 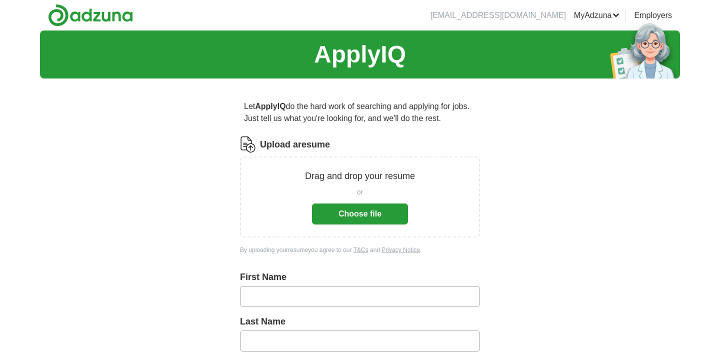 I want to click on a: MyAdzuna, so click(x=597, y=15).